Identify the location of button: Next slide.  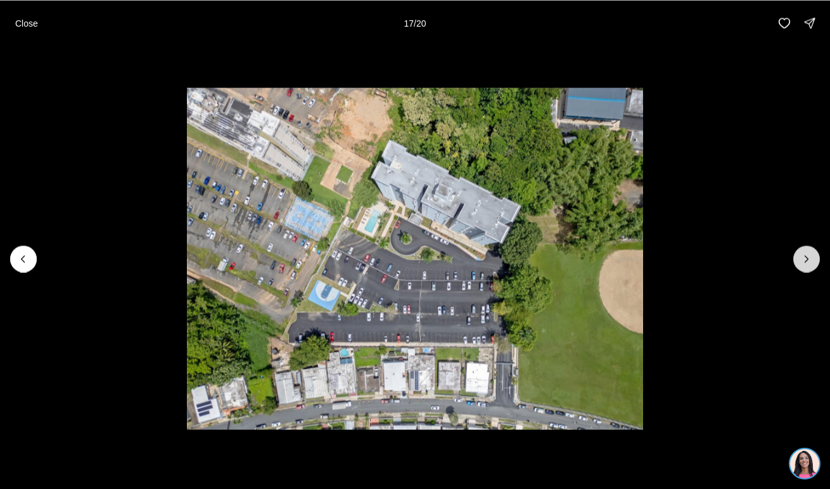
(807, 259).